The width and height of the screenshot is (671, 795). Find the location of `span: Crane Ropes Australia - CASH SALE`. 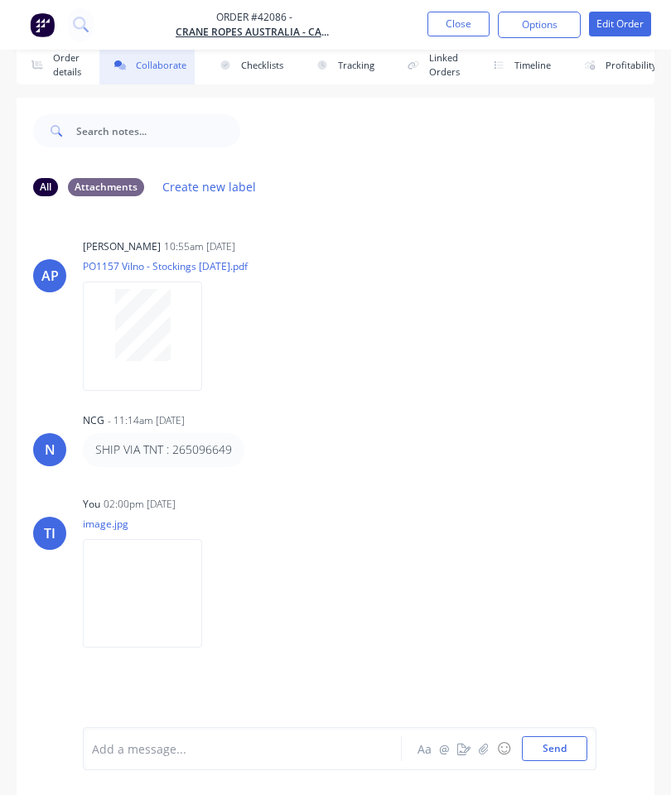

span: Crane Ropes Australia - CASH SALE is located at coordinates (254, 32).